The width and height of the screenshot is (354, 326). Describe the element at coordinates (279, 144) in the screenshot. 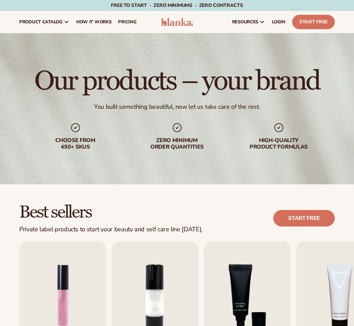

I see `div: High-quality product formulas` at that location.